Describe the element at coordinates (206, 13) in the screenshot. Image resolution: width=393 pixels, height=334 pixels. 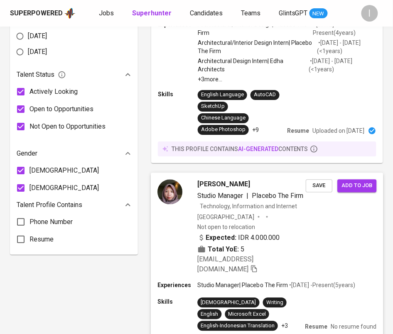
I see `span: Candidates` at that location.